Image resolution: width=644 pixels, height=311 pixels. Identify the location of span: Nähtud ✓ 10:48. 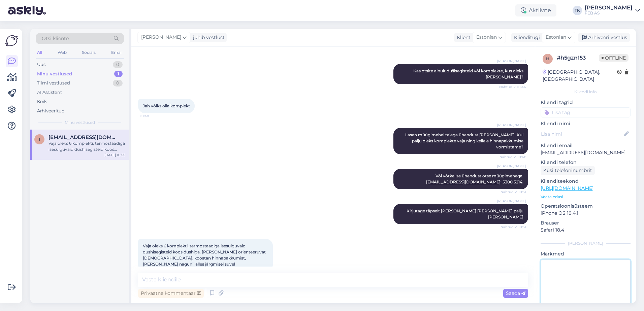
(513, 157).